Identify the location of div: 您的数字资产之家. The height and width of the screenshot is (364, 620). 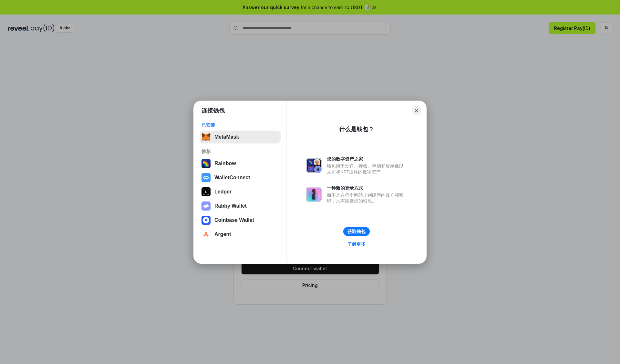
(367, 159).